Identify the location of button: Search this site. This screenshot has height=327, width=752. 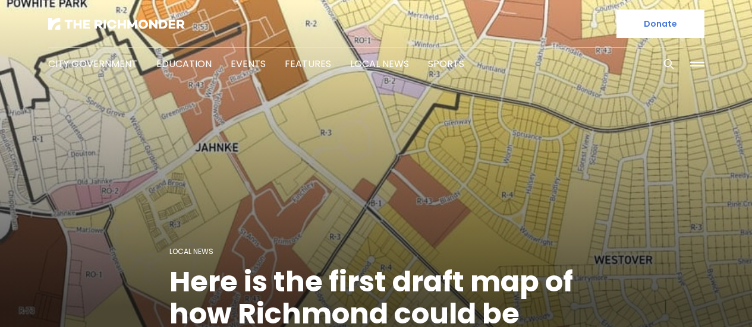
(669, 64).